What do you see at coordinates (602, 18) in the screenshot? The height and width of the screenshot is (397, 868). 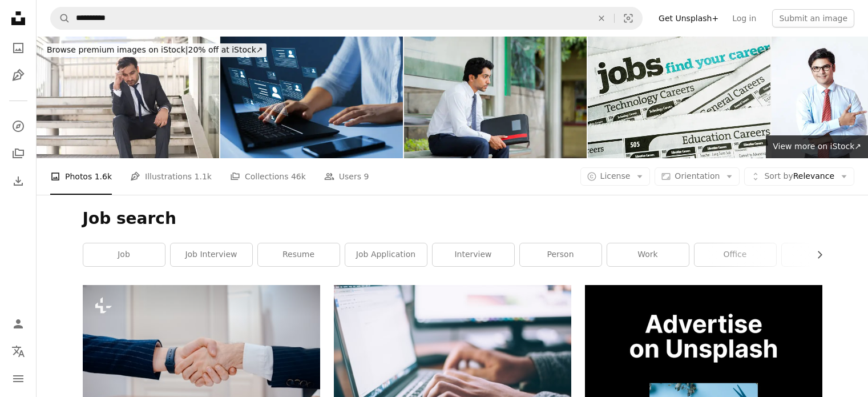 I see `button: Clear` at bounding box center [602, 18].